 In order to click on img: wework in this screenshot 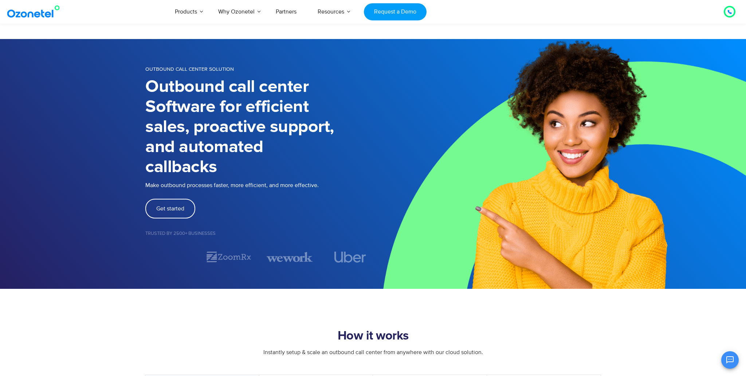, I will do `click(290, 257)`.